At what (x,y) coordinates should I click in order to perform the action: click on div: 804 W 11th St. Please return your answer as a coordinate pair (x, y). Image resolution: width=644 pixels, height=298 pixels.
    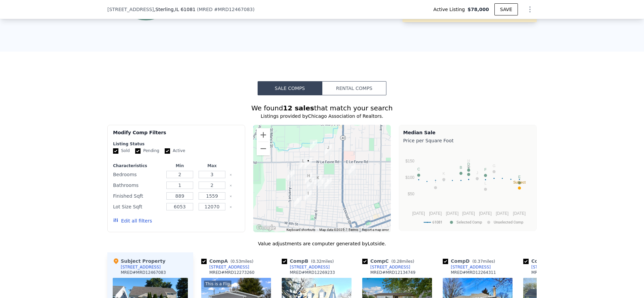
    Looking at the image, I should click on (310, 184).